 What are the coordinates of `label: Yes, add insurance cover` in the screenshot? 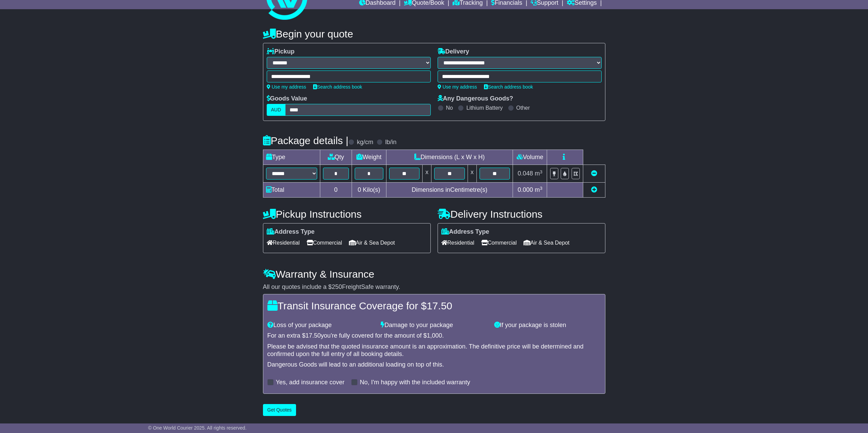 It's located at (310, 383).